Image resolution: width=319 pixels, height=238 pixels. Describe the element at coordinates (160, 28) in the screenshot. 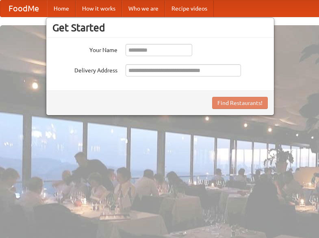

I see `h3: Get Started` at that location.